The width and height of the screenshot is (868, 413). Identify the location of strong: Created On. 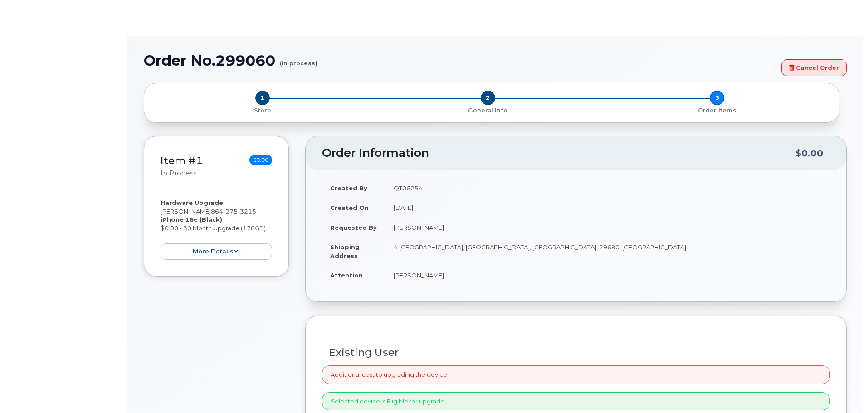
(349, 208).